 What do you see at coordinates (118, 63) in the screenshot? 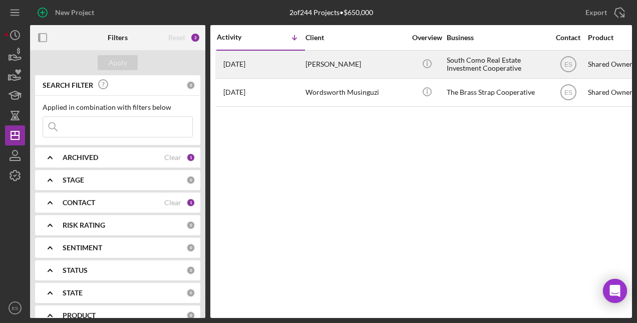
I see `div: Apply` at bounding box center [118, 63].